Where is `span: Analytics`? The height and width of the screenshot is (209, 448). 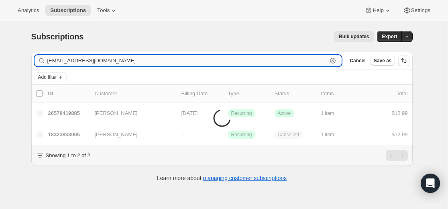 span: Analytics is located at coordinates (28, 10).